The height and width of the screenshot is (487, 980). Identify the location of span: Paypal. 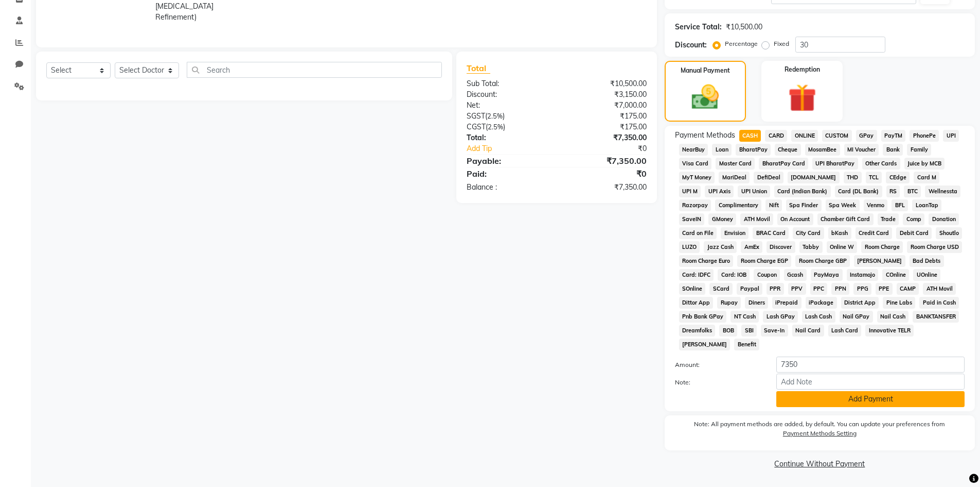
(750, 289).